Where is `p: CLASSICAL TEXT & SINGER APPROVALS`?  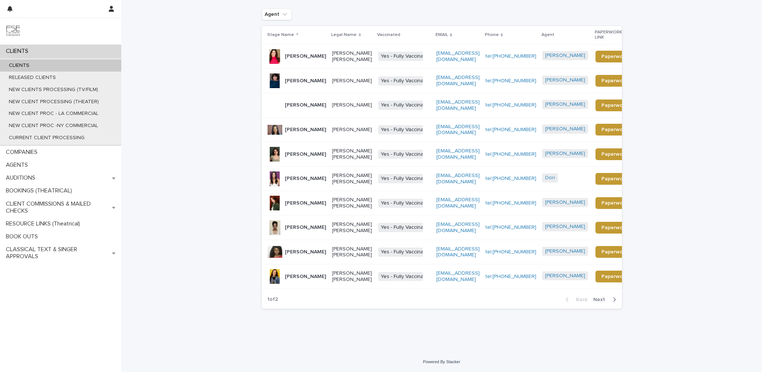 p: CLASSICAL TEXT & SINGER APPROVALS is located at coordinates (57, 253).